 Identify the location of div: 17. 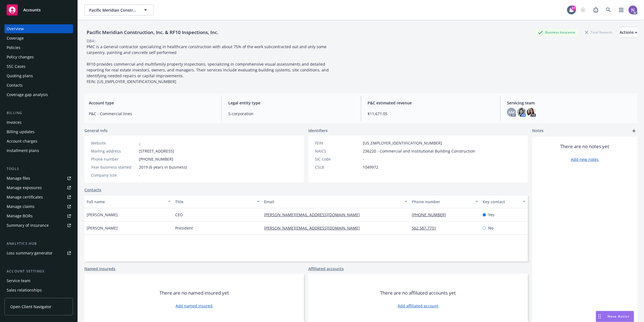
(573, 8).